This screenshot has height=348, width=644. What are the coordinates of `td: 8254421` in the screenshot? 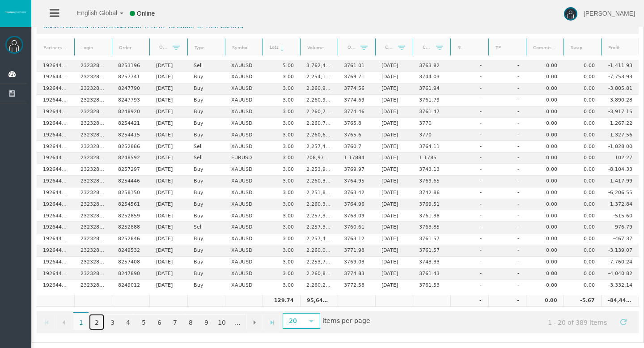 It's located at (131, 124).